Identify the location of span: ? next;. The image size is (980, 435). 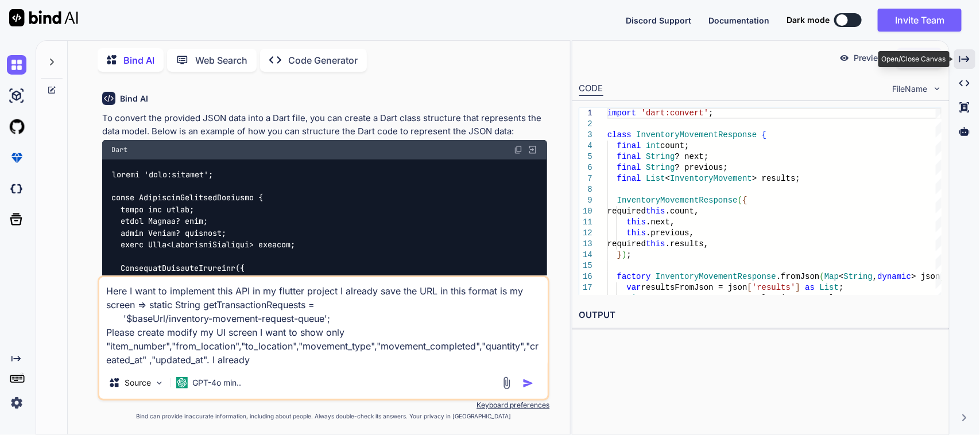
(691, 157).